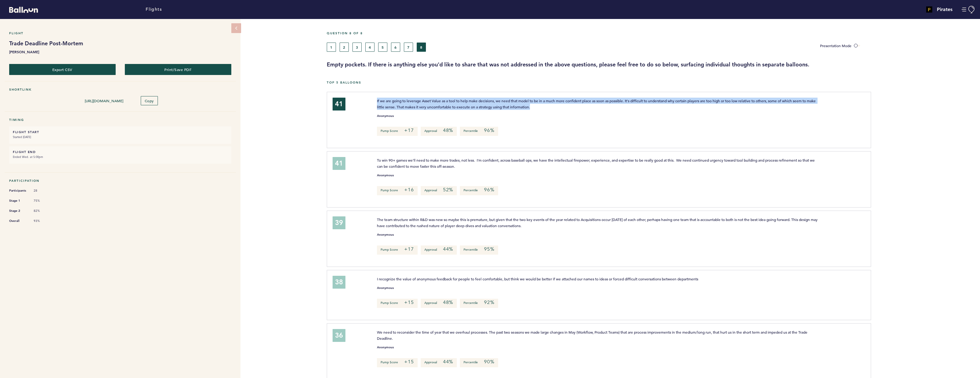 The height and width of the screenshot is (378, 980). Describe the element at coordinates (19, 201) in the screenshot. I see `span: Stage 1` at that location.